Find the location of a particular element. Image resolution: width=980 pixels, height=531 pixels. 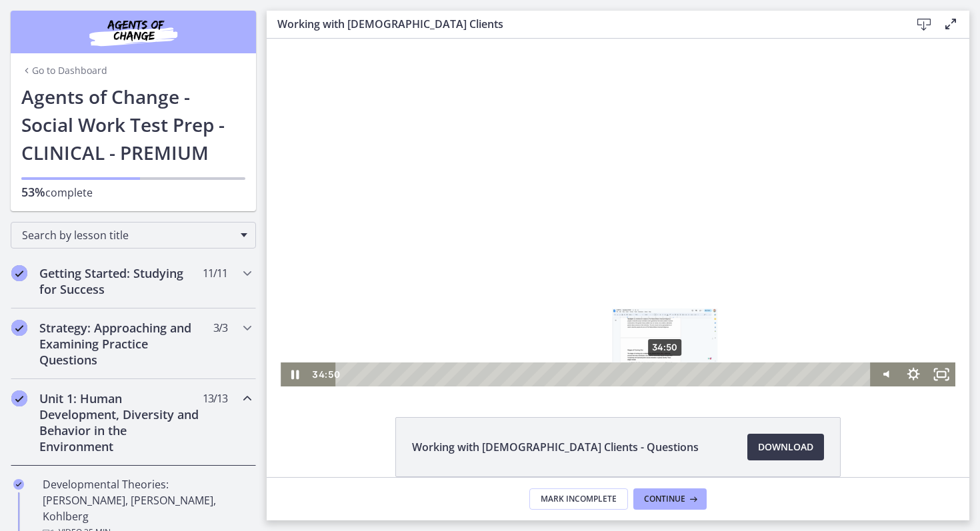

a: Go to Dashboard is located at coordinates (64, 71).